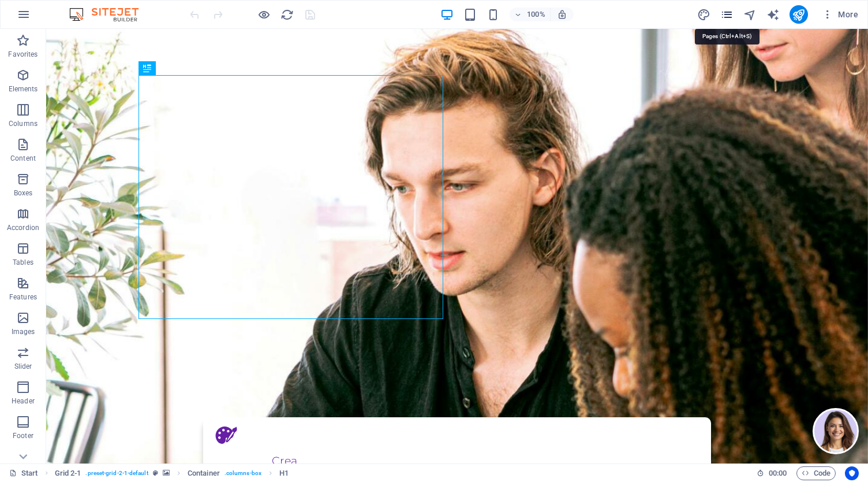  I want to click on i: This element is a customizable preset, so click(155, 473).